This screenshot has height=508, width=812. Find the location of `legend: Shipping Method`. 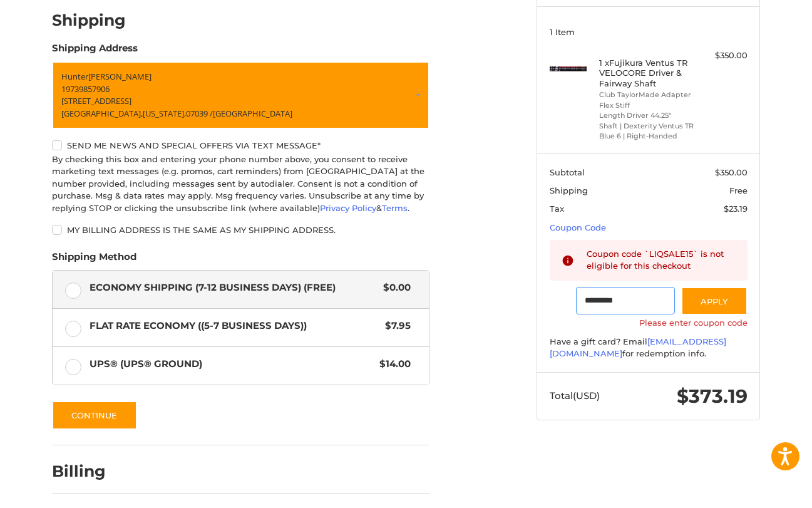

legend: Shipping Method is located at coordinates (94, 260).